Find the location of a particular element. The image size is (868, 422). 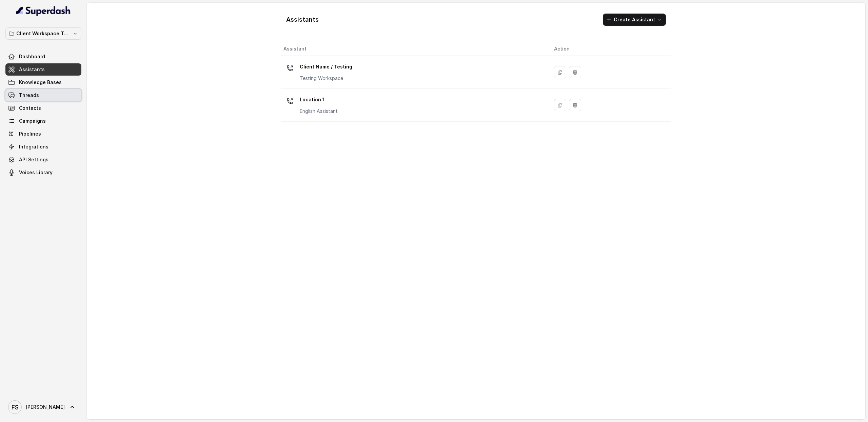

span: API Settings is located at coordinates (33, 160).